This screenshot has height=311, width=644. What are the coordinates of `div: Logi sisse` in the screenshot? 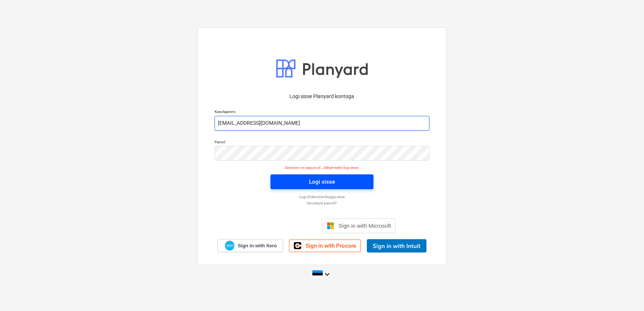 It's located at (322, 181).